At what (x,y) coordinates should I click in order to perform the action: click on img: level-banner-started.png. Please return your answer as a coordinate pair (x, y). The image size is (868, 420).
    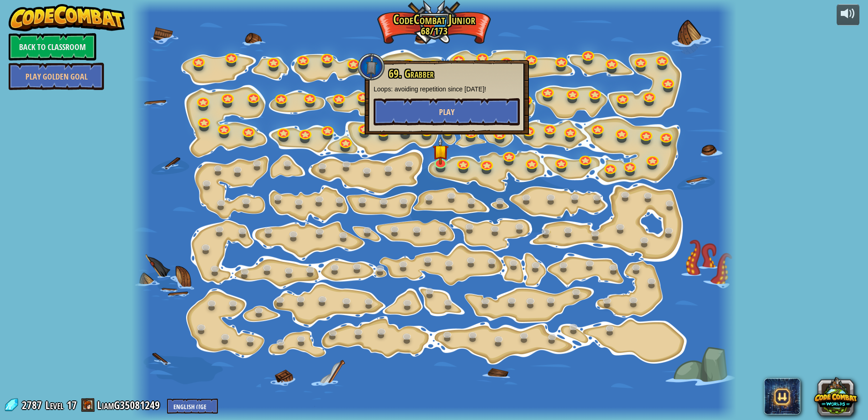
    Looking at the image, I should click on (440, 151).